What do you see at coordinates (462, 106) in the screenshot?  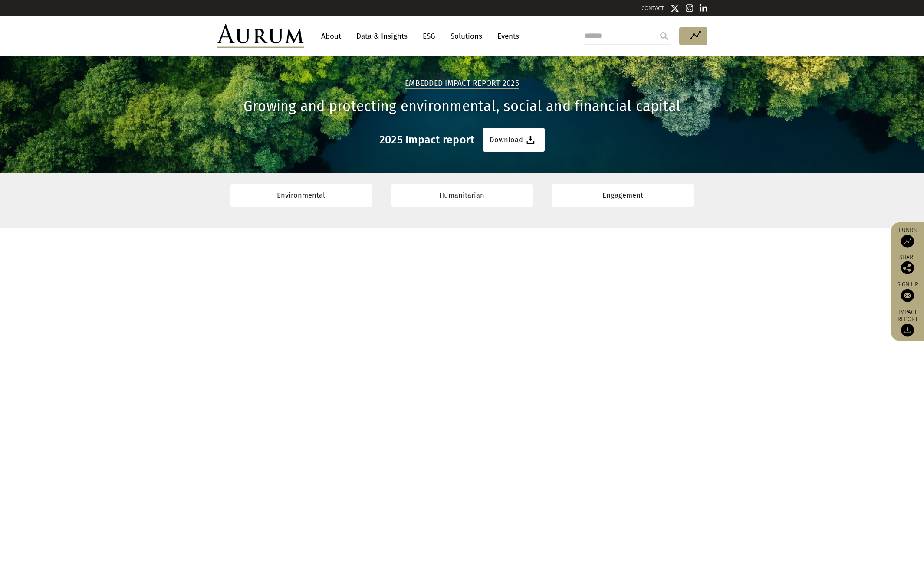 I see `h1: Growing and protecting environmental, social and financial capital` at bounding box center [462, 106].